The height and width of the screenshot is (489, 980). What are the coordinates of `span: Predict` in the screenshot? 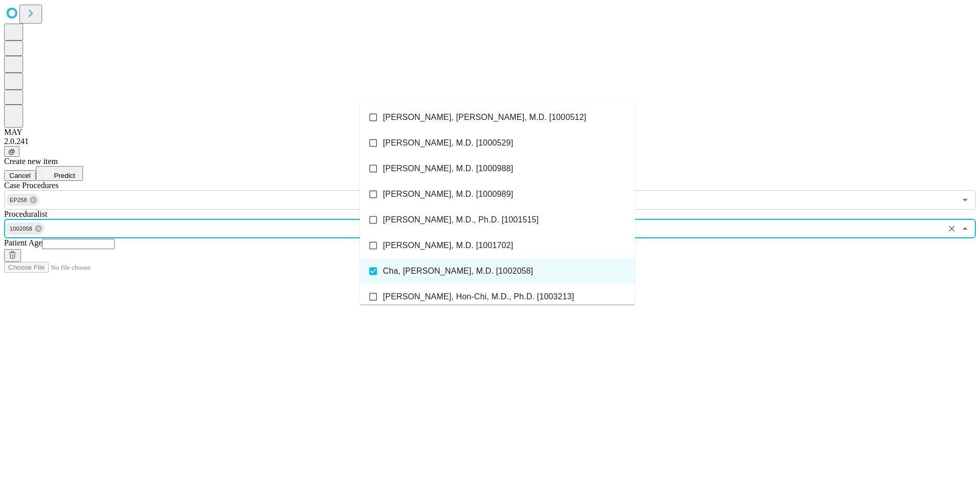 It's located at (64, 175).